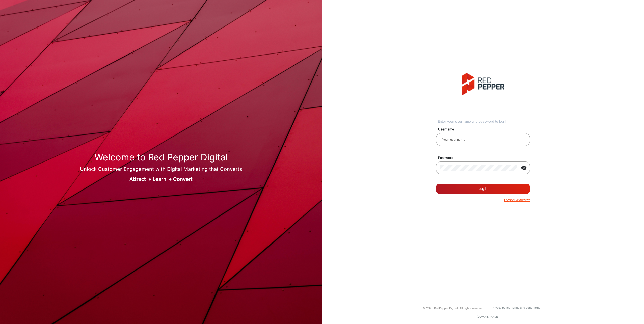 This screenshot has height=324, width=644. What do you see at coordinates (485, 158) in the screenshot?
I see `mat-label: Password` at bounding box center [485, 158].